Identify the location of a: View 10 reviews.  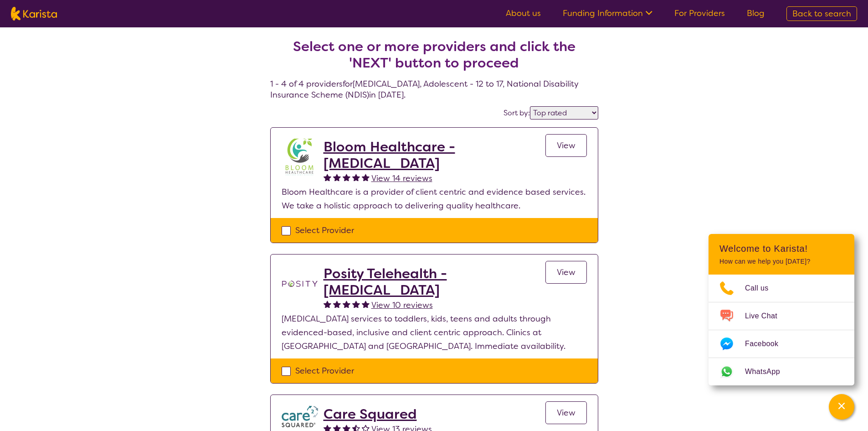
(402, 305).